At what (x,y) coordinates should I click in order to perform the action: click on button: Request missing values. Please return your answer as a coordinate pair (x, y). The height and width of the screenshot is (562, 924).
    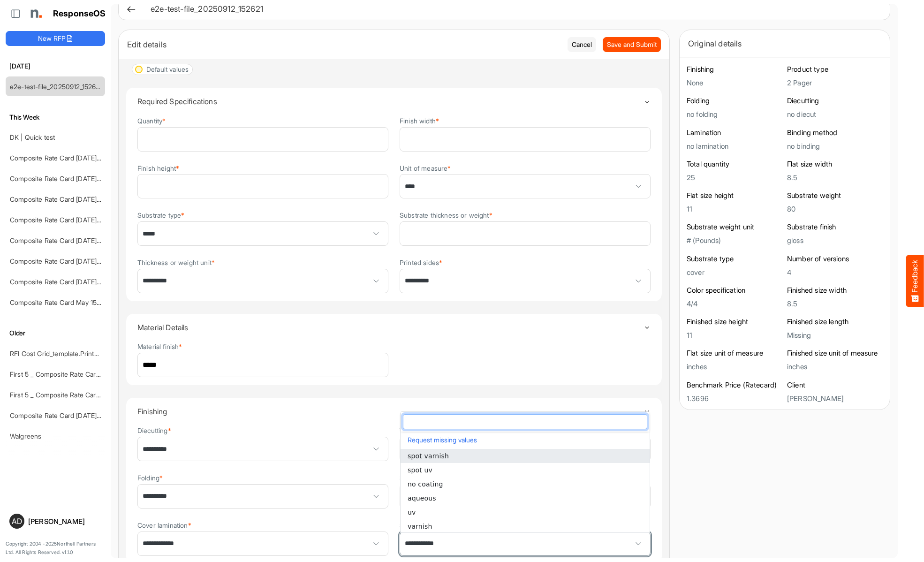
    Looking at the image, I should click on (525, 440).